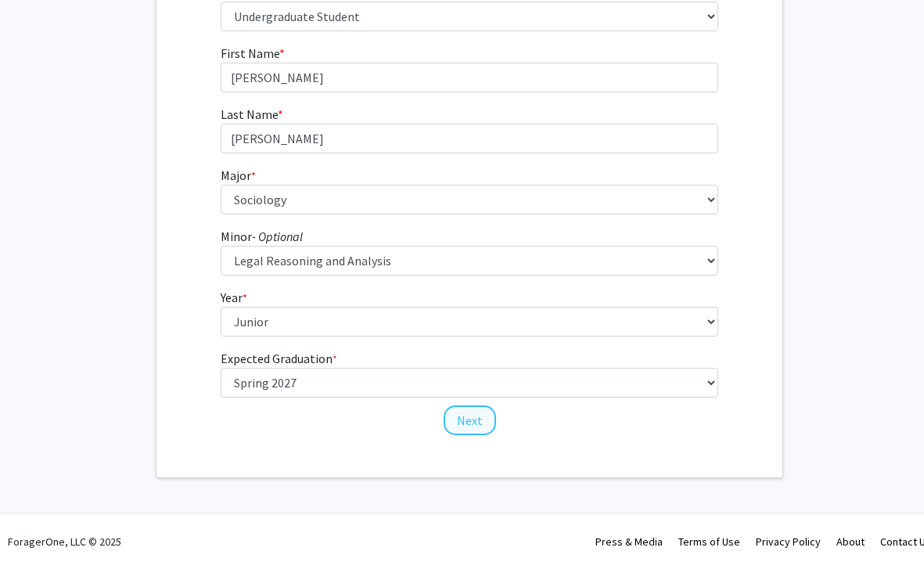  Describe the element at coordinates (851, 542) in the screenshot. I see `a: About` at that location.